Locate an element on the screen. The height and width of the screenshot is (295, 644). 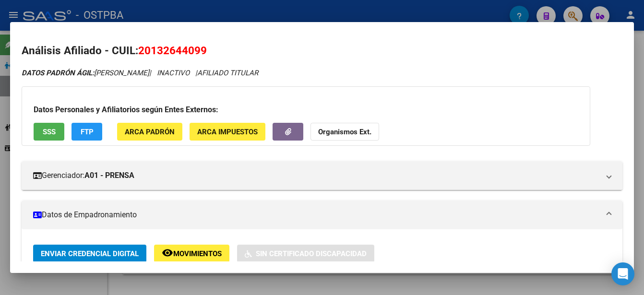
button: SSS is located at coordinates (49, 131).